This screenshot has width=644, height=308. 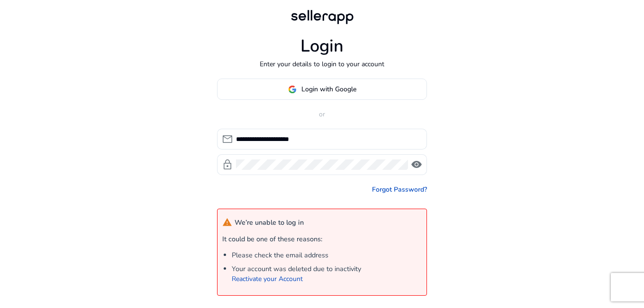 What do you see at coordinates (326, 274) in the screenshot?
I see `li: Your account was deleted due to inactivity` at bounding box center [326, 274].